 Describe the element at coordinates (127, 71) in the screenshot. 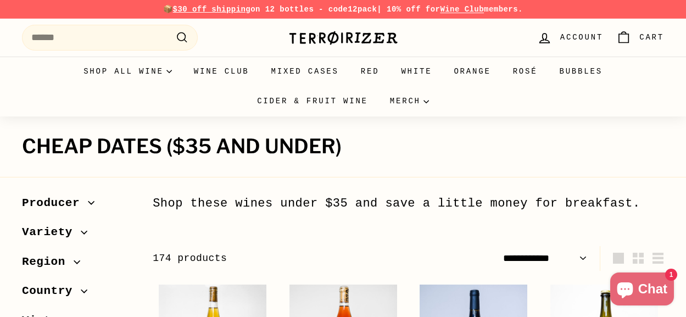

I see `summary: Shop all wine` at that location.